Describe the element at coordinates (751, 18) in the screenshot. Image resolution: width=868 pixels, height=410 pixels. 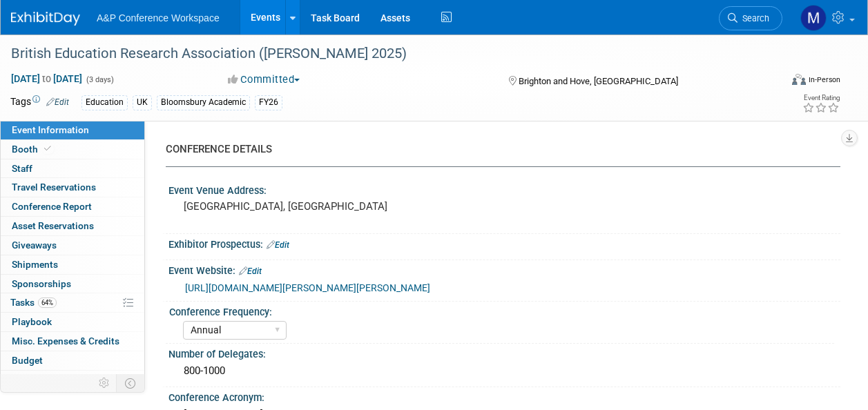
I see `a: Search` at that location.